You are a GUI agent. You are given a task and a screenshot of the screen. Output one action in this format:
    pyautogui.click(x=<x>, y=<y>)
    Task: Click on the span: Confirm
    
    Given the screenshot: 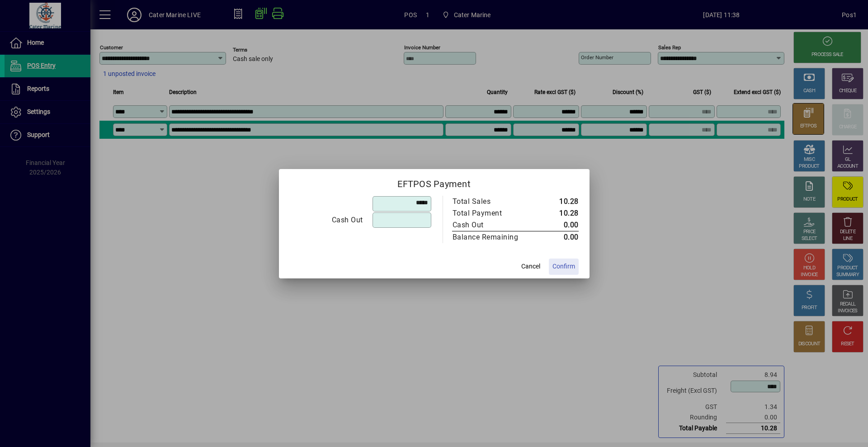 What is the action you would take?
    pyautogui.click(x=564, y=266)
    